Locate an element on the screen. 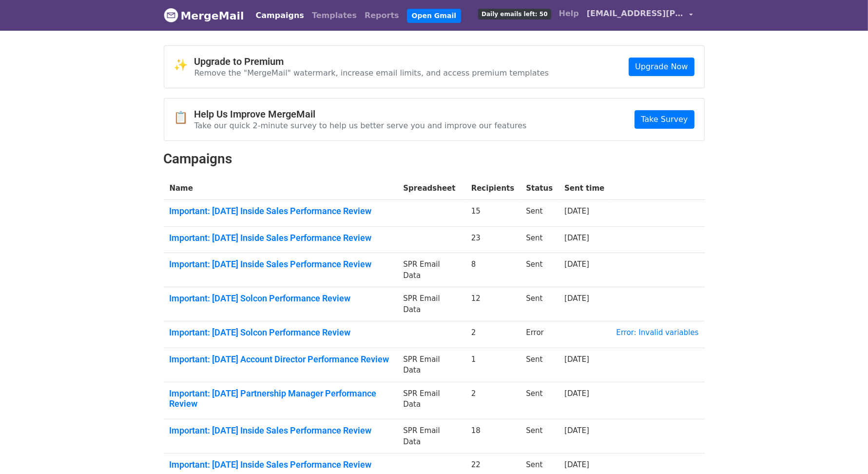 The image size is (868, 474). td: Error is located at coordinates (539, 335).